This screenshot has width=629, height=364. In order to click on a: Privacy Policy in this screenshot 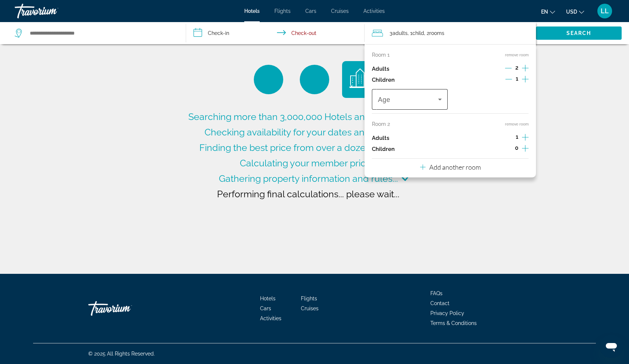, I will do `click(447, 313)`.